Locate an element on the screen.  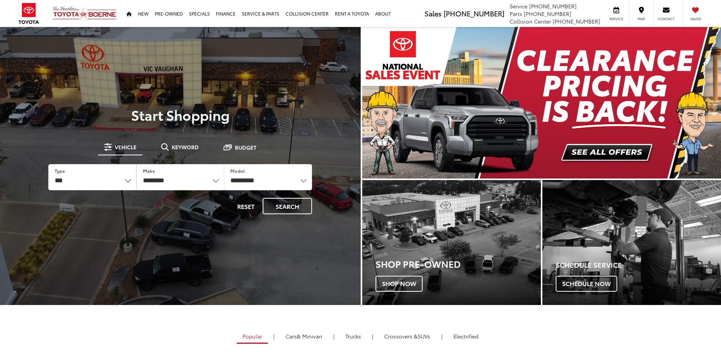
span: Budget is located at coordinates (245, 147).